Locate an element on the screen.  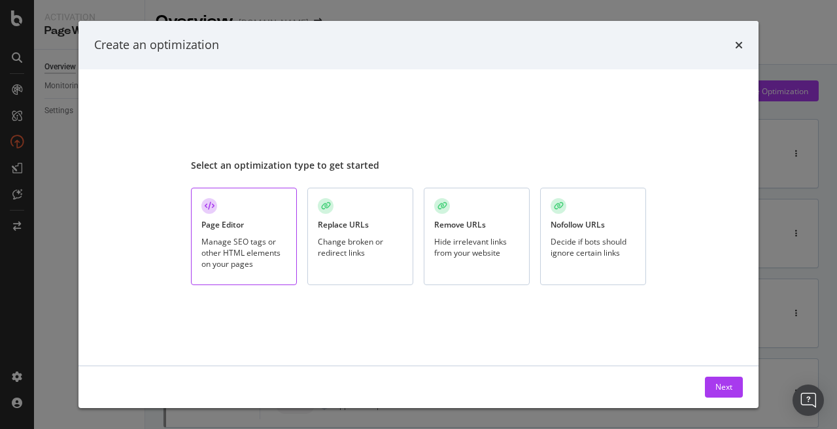
div: times is located at coordinates (739, 45).